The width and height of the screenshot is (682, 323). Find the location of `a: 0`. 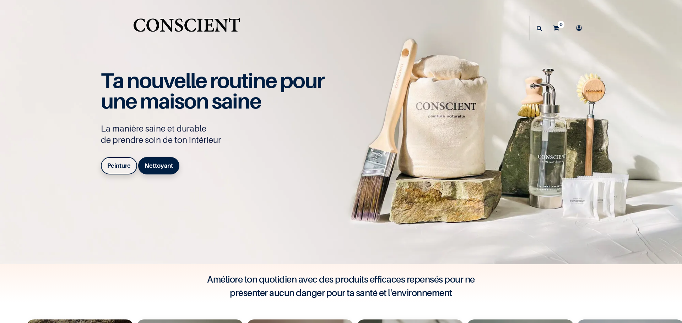

a: 0 is located at coordinates (558, 28).